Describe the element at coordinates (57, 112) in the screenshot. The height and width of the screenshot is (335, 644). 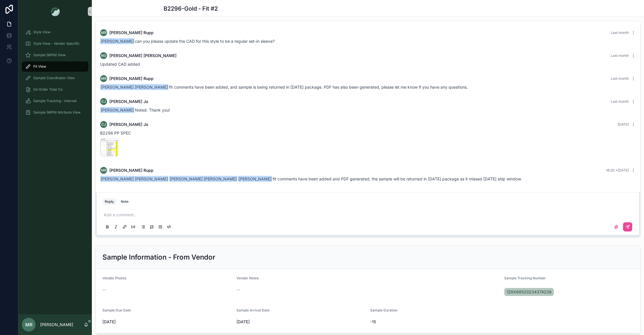
I see `span: Sample (MPN) Attribute View` at that location.